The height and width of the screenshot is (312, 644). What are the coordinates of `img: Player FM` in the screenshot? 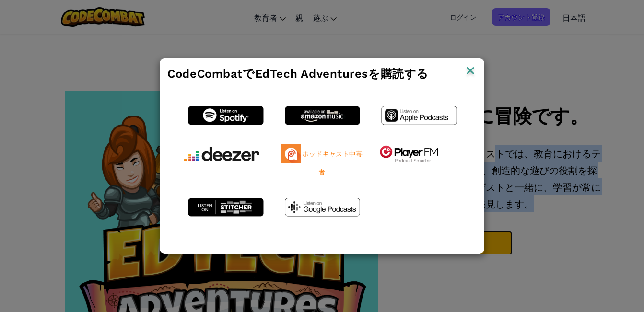 It's located at (408, 154).